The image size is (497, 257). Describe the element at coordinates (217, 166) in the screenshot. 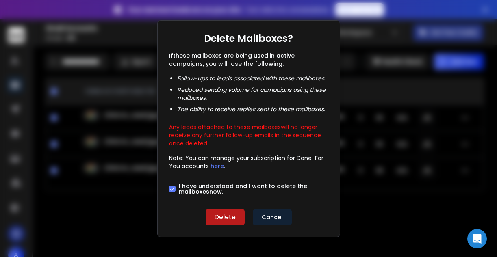

I see `a: here` at that location.